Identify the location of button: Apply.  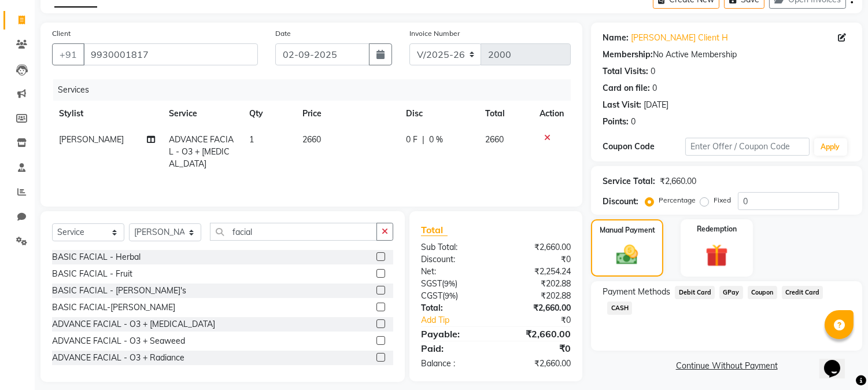
(830, 147).